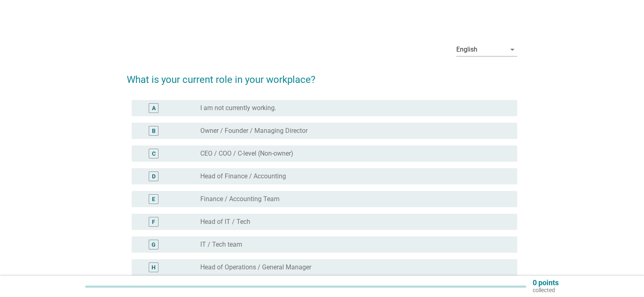 This screenshot has width=644, height=297. What do you see at coordinates (154, 268) in the screenshot?
I see `div: H` at bounding box center [154, 268].